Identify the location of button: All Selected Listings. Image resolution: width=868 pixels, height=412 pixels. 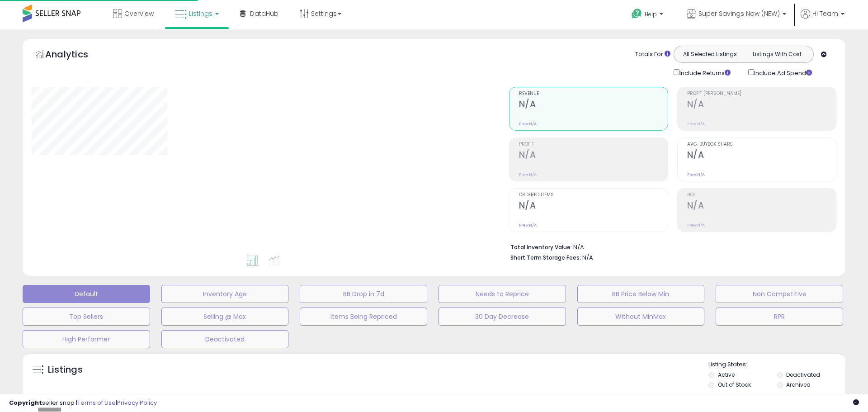
(710, 54).